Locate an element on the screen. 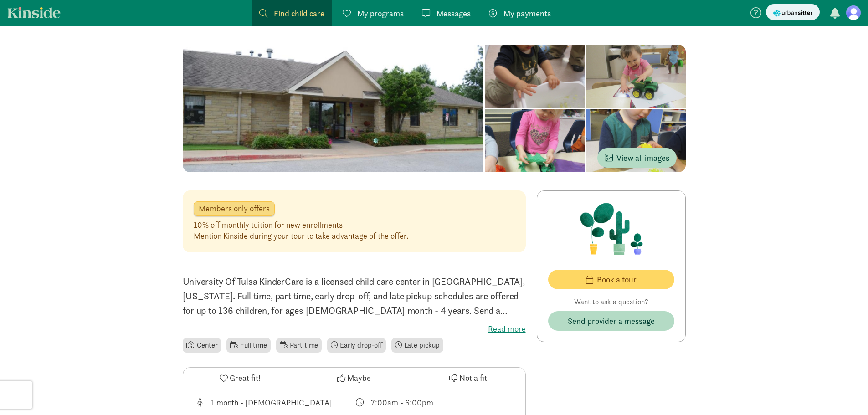 This screenshot has width=868, height=415. span: Not a fit is located at coordinates (473, 377).